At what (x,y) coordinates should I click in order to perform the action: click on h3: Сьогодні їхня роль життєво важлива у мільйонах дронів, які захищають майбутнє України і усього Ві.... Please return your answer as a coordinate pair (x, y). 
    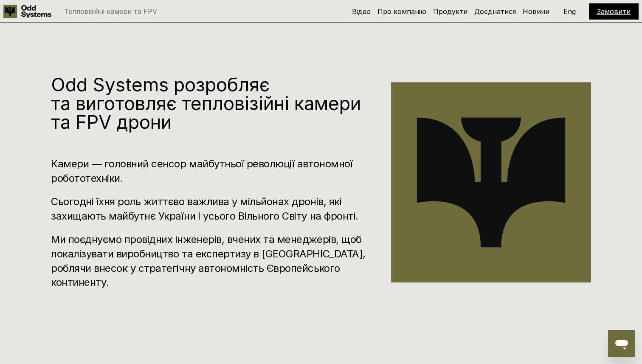
    Looking at the image, I should click on (208, 208).